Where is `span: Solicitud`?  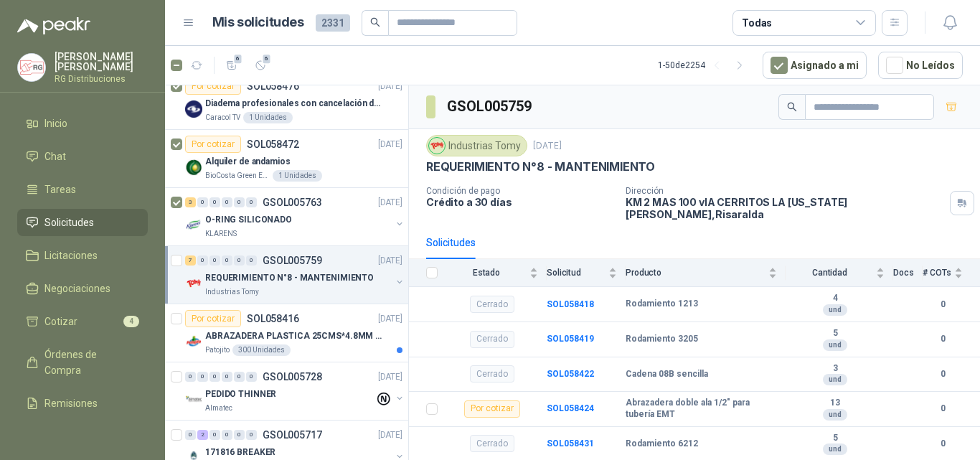 span: Solicitud is located at coordinates (576, 273).